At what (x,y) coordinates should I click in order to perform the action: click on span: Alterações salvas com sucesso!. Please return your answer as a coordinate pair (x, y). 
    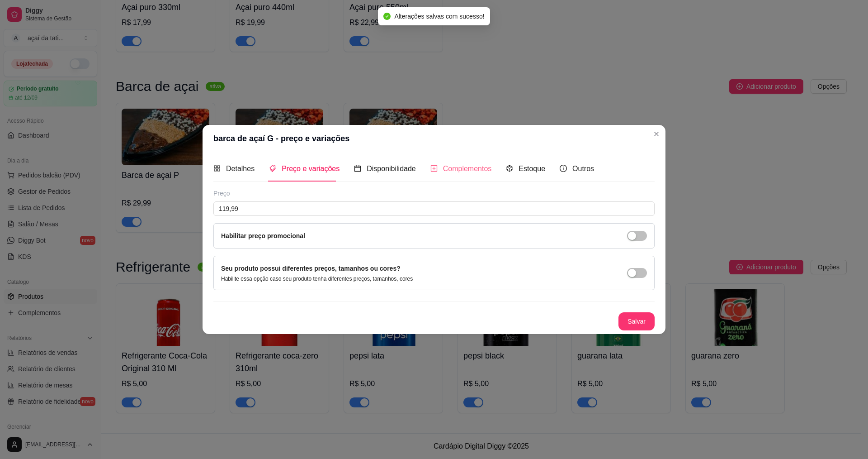
    Looking at the image, I should click on (439, 16).